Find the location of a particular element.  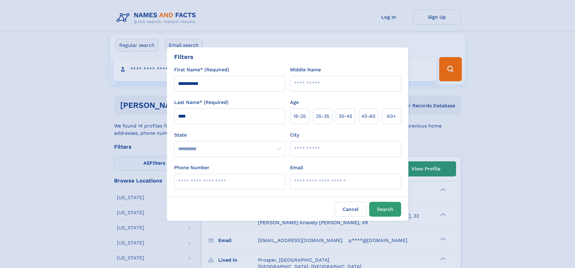

span: 25‑35 is located at coordinates (323, 116).